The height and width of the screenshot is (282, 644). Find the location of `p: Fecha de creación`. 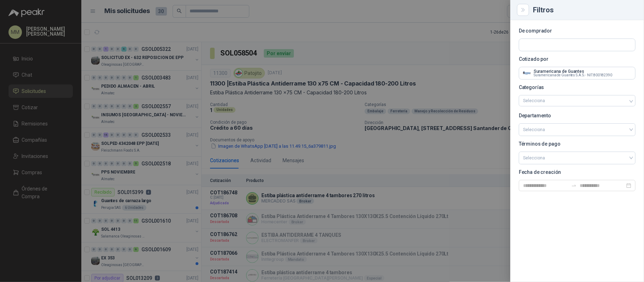

p: Fecha de creación is located at coordinates (577, 172).